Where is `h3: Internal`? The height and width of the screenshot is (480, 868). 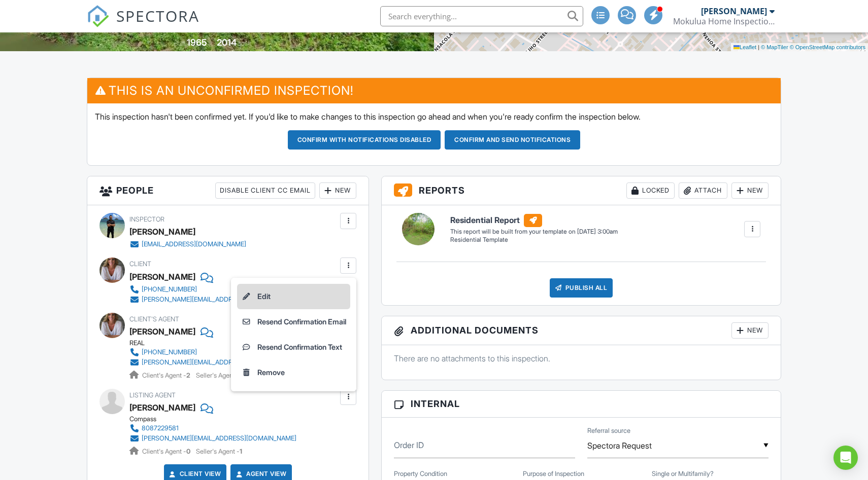
h3: Internal is located at coordinates (581, 404).